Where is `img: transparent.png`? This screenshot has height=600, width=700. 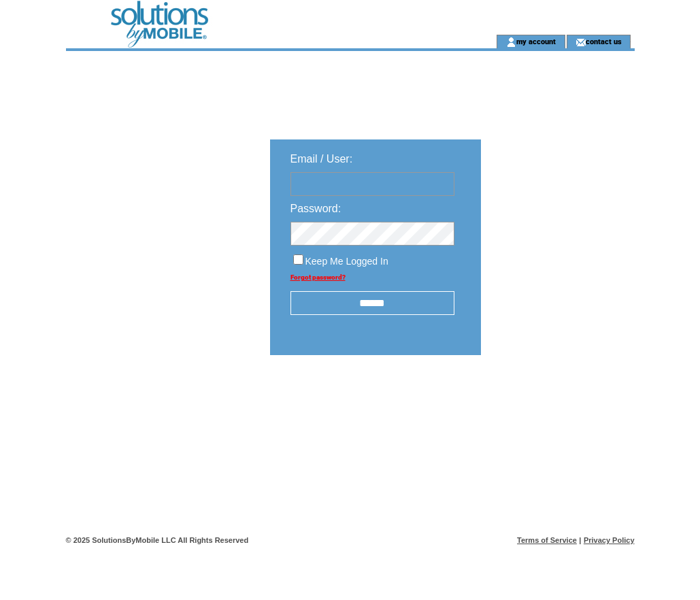
img: transparent.png is located at coordinates (554, 397).